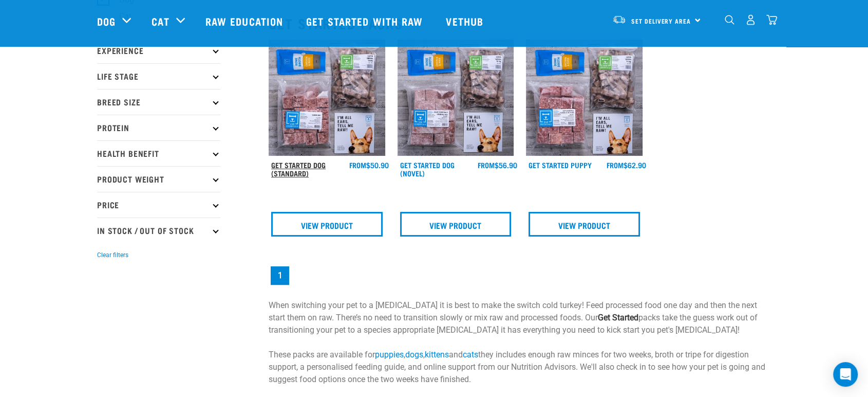  I want to click on a: Get Started Puppy, so click(559, 164).